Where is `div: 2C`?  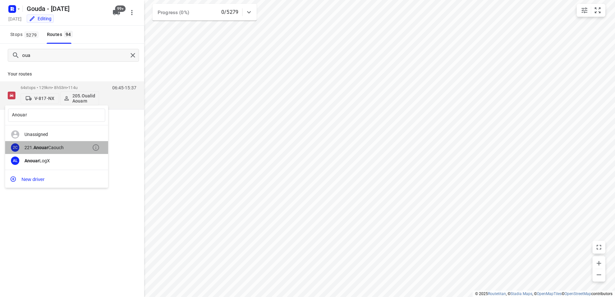
div: 2C is located at coordinates (15, 148).